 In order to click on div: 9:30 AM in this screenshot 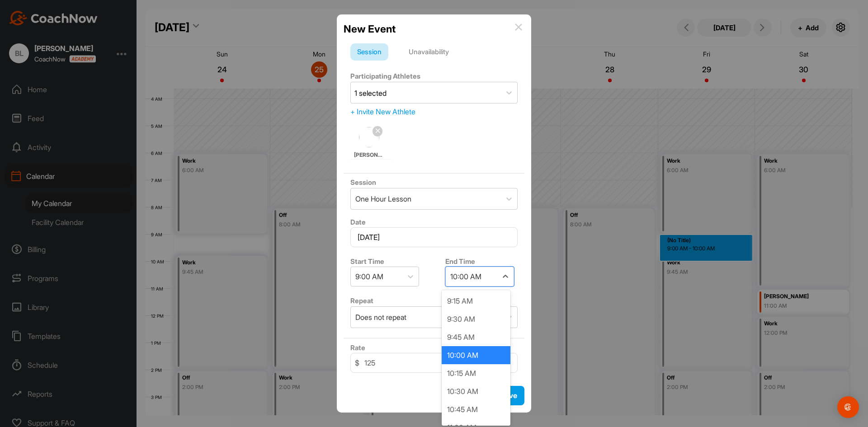, I will do `click(476, 319)`.